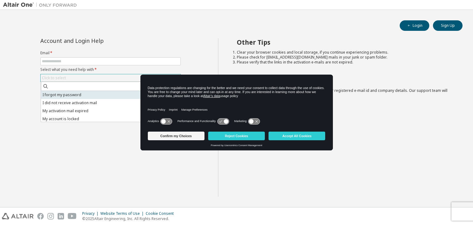 The image size is (473, 225). What do you see at coordinates (448, 26) in the screenshot?
I see `button: Sign Up` at bounding box center [448, 26].